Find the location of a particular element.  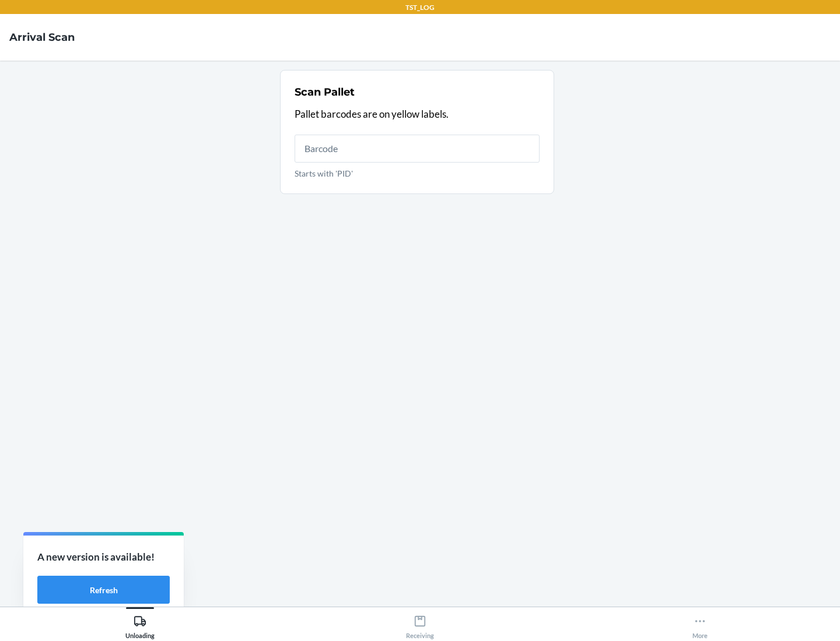

p: A new version is available! is located at coordinates (103, 558).